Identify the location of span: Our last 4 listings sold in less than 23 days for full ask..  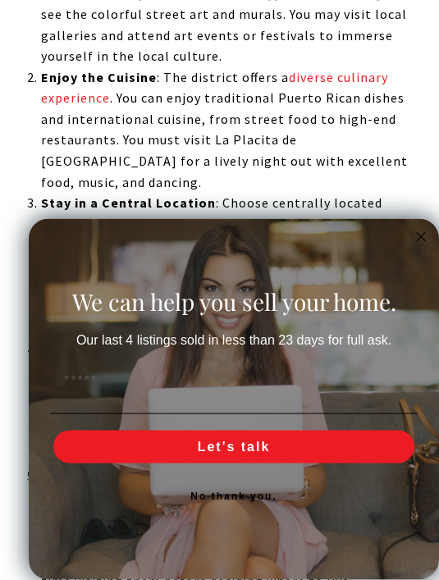
(234, 339).